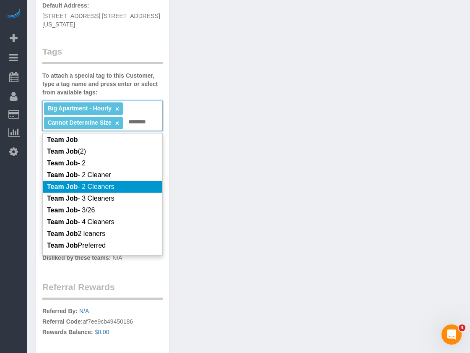  Describe the element at coordinates (102, 290) in the screenshot. I see `legend: Referral Rewards` at that location.